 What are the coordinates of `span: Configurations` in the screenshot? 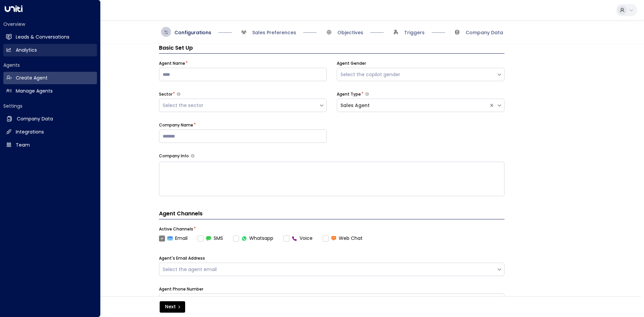 It's located at (193, 32).